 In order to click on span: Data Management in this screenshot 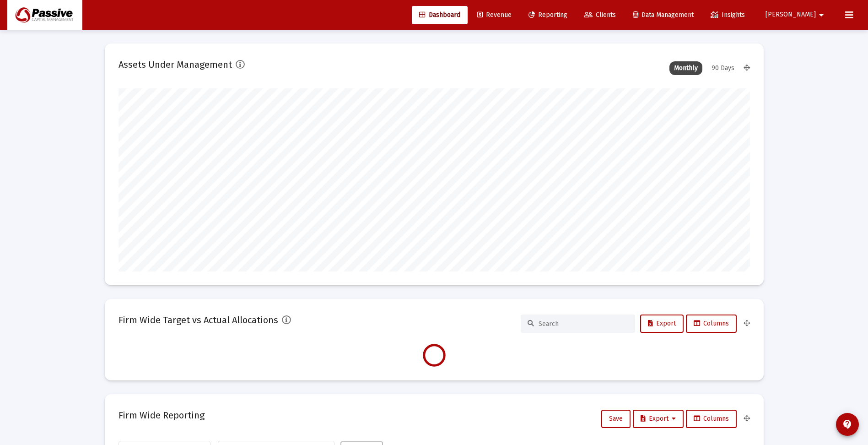, I will do `click(663, 15)`.